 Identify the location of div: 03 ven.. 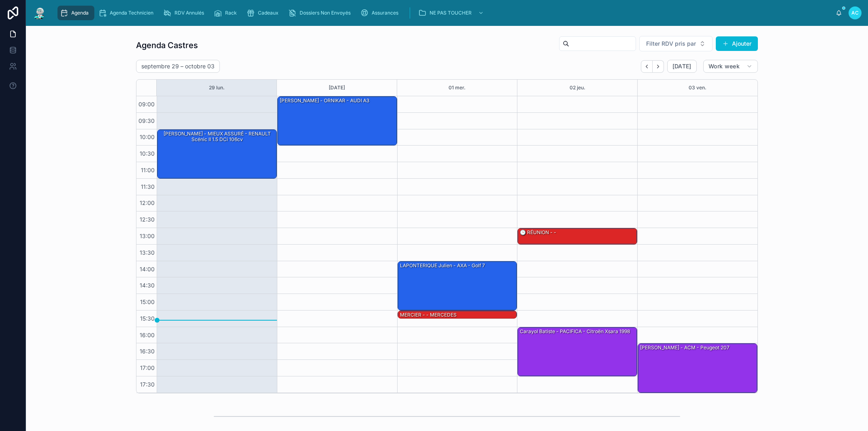
(698, 88).